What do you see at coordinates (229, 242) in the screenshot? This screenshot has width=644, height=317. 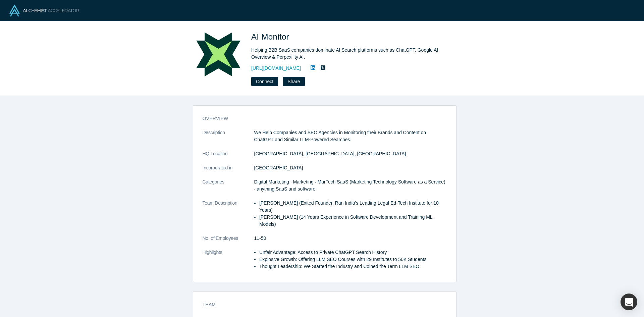 I see `dt: No. of Employees` at bounding box center [229, 242].